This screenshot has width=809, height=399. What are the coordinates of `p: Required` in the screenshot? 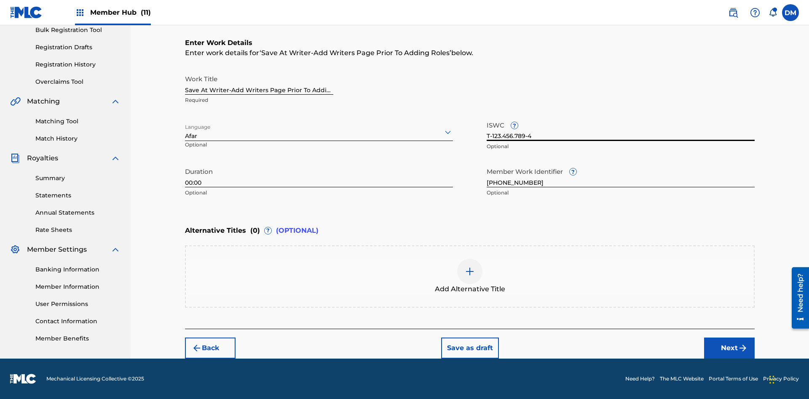 It's located at (259, 100).